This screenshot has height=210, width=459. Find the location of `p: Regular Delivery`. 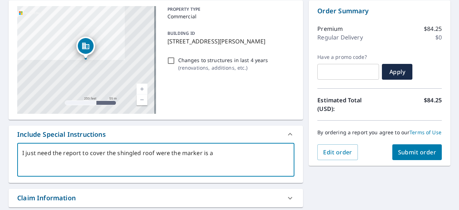

p: Regular Delivery is located at coordinates (340, 37).